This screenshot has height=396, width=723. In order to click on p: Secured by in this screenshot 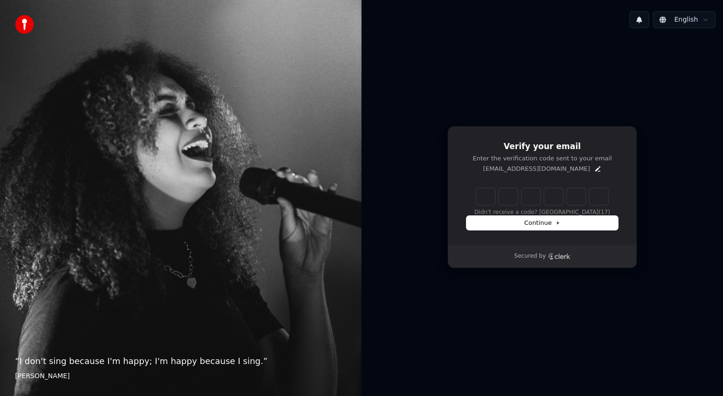, I will do `click(529, 256)`.